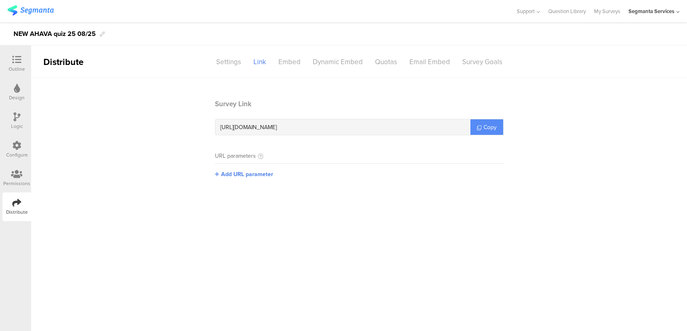 The height and width of the screenshot is (331, 687). What do you see at coordinates (17, 98) in the screenshot?
I see `div: Design` at bounding box center [17, 98].